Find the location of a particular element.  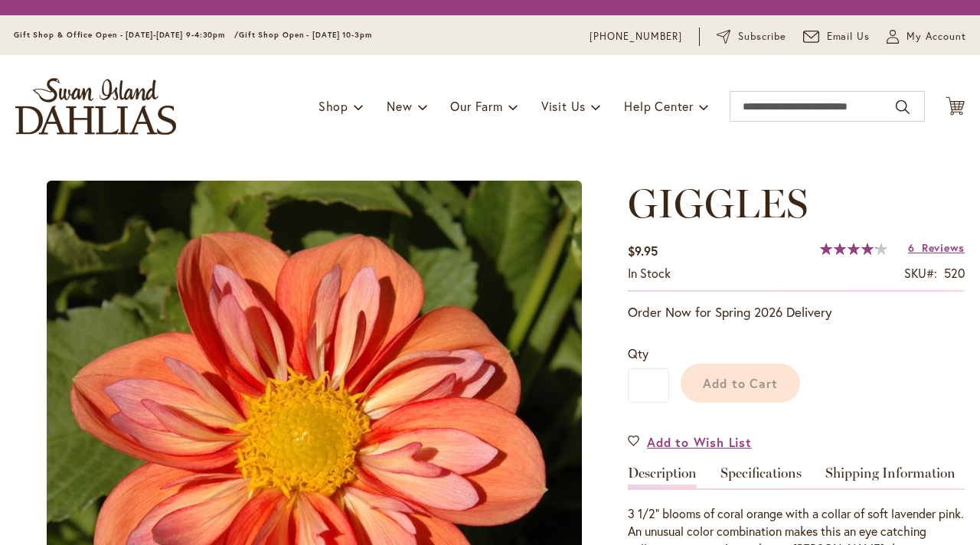

span: Email Us is located at coordinates (849, 36).